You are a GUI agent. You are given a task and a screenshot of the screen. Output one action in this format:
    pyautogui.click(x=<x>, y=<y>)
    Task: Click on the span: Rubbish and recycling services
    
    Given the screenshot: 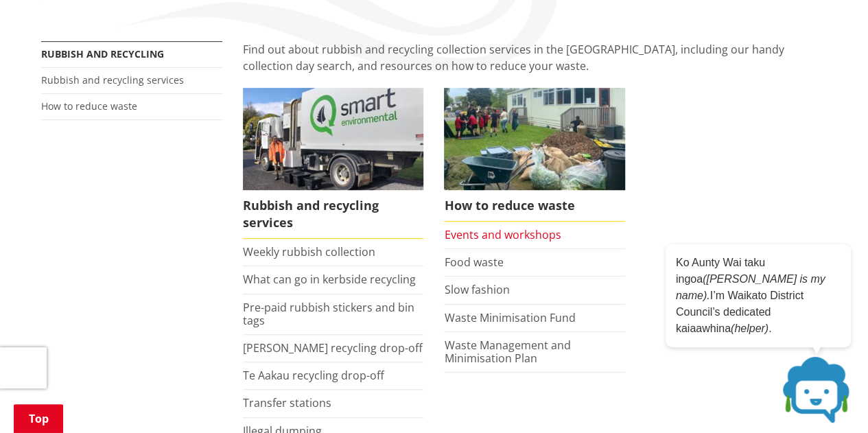 What is the action you would take?
    pyautogui.click(x=333, y=214)
    